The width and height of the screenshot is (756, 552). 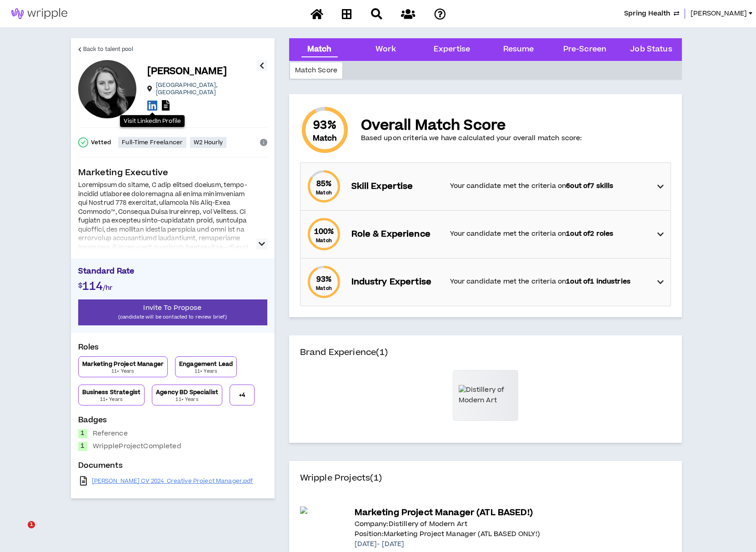 I want to click on p: Marketing Project Manager (ATL BASED!), so click(x=513, y=512).